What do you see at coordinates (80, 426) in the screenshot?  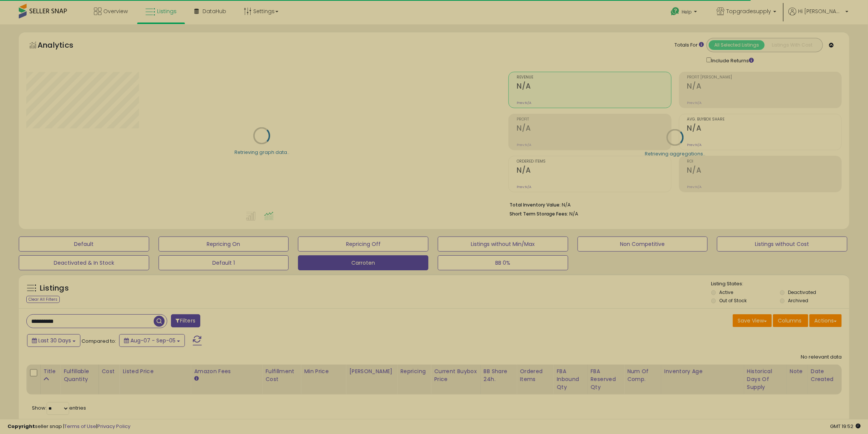 I see `a: Terms of Use` at bounding box center [80, 426].